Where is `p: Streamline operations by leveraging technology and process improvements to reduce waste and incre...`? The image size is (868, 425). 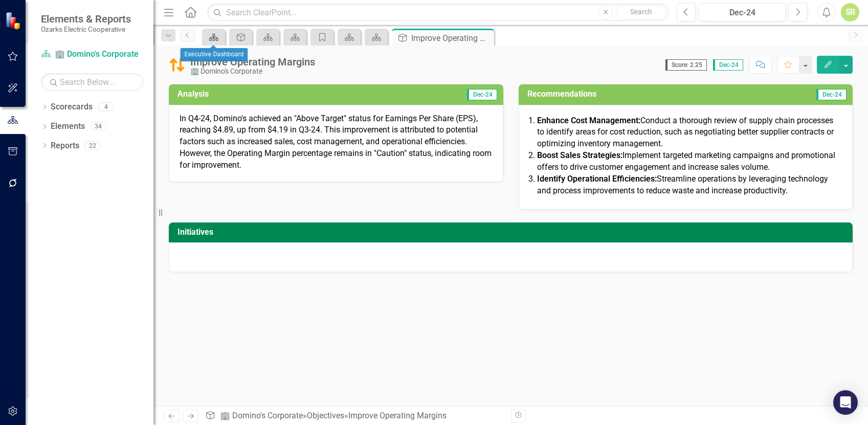 p: Streamline operations by leveraging technology and process improvements to reduce waste and incre... is located at coordinates (689, 185).